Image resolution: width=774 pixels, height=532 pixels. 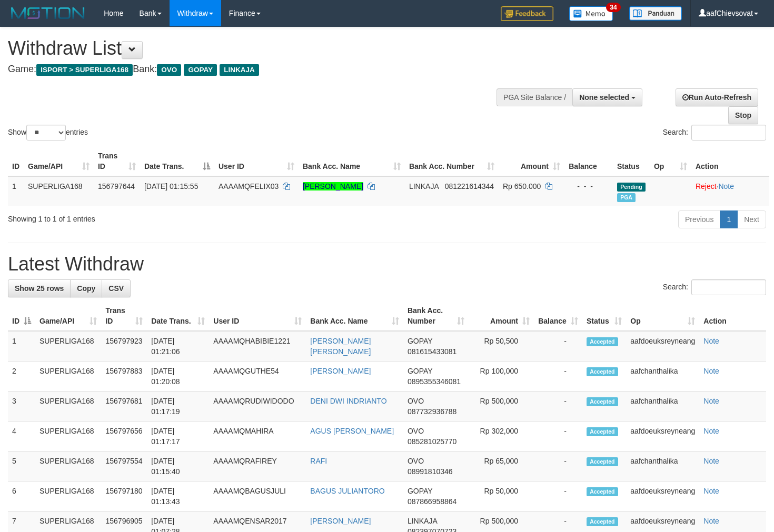 What do you see at coordinates (86, 289) in the screenshot?
I see `a: Copy` at bounding box center [86, 289].